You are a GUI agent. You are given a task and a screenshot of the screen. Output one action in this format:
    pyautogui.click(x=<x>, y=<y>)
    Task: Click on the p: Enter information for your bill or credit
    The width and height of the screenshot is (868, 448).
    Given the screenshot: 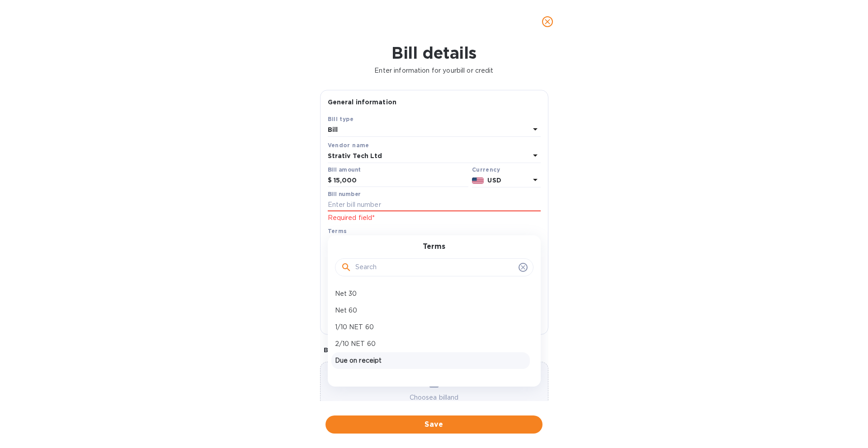 What is the action you would take?
    pyautogui.click(x=434, y=70)
    